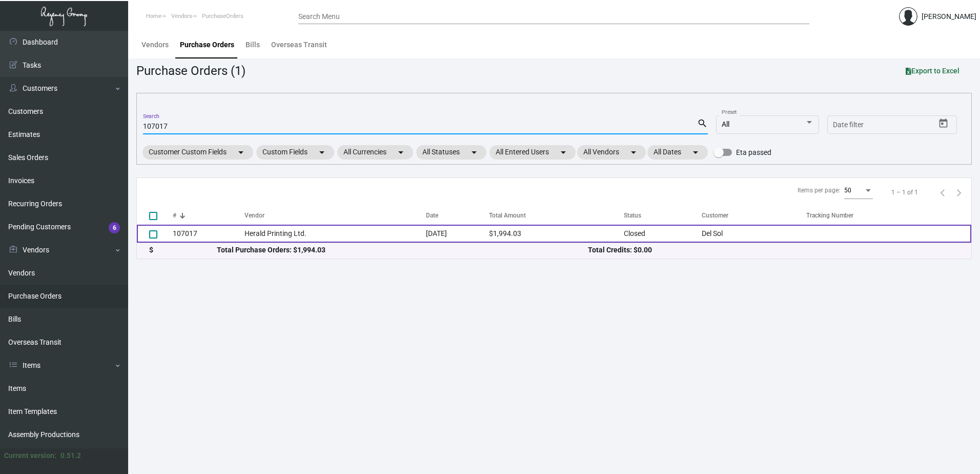  I want to click on div: Current version:, so click(30, 456).